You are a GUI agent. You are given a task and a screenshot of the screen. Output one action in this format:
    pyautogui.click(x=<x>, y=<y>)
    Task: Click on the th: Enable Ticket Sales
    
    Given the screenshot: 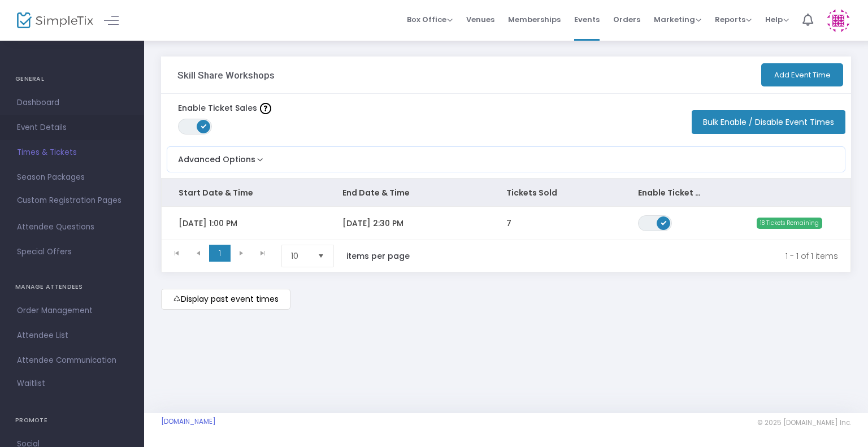 What is the action you would take?
    pyautogui.click(x=671, y=193)
    